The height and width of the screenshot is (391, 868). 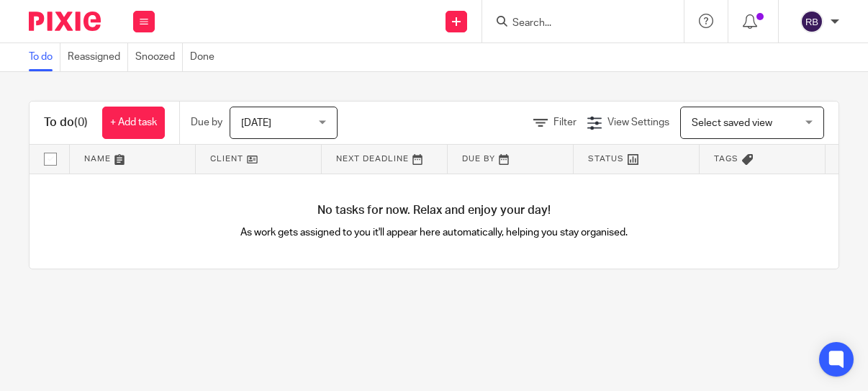 I want to click on span: (0), so click(x=81, y=122).